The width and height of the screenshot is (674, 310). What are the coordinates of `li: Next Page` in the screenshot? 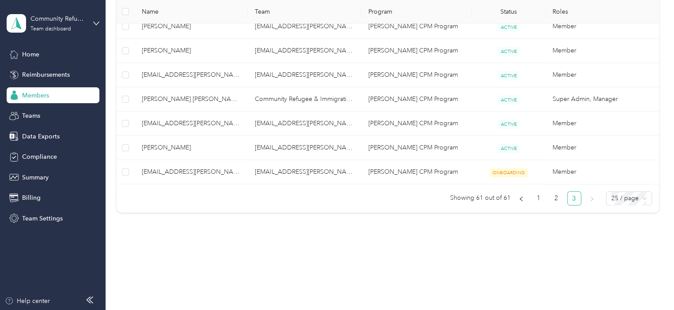 It's located at (592, 199).